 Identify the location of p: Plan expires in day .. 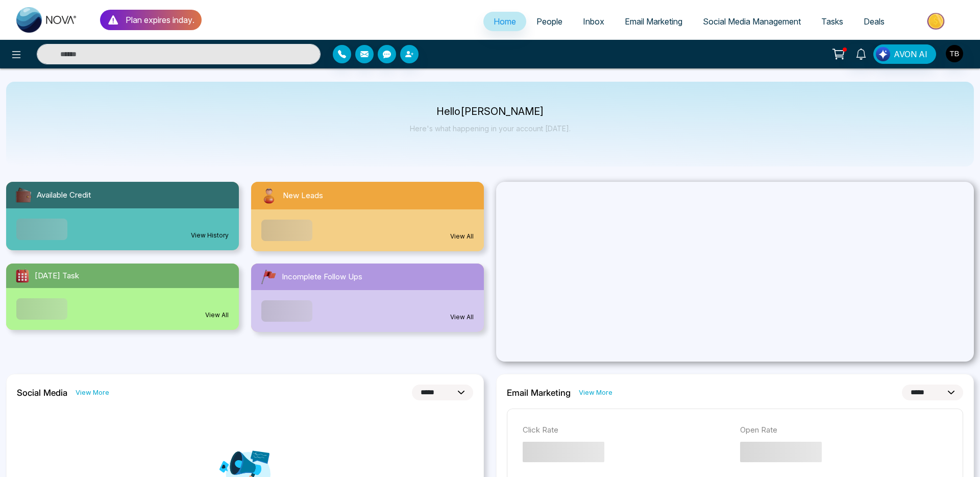
(160, 20).